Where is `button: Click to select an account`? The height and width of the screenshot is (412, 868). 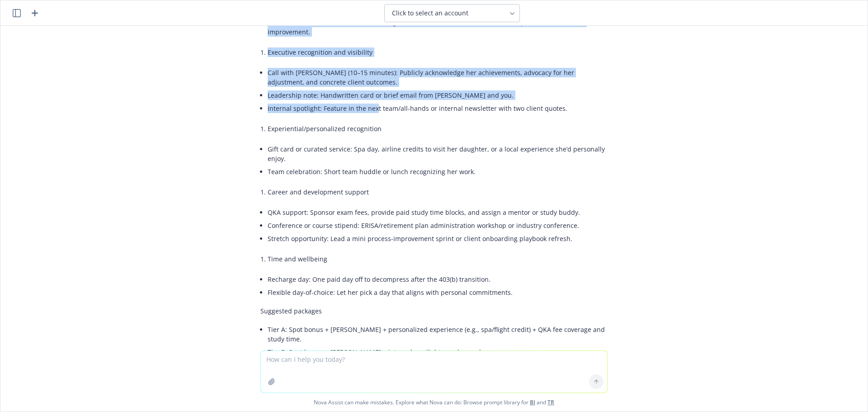 button: Click to select an account is located at coordinates (452, 13).